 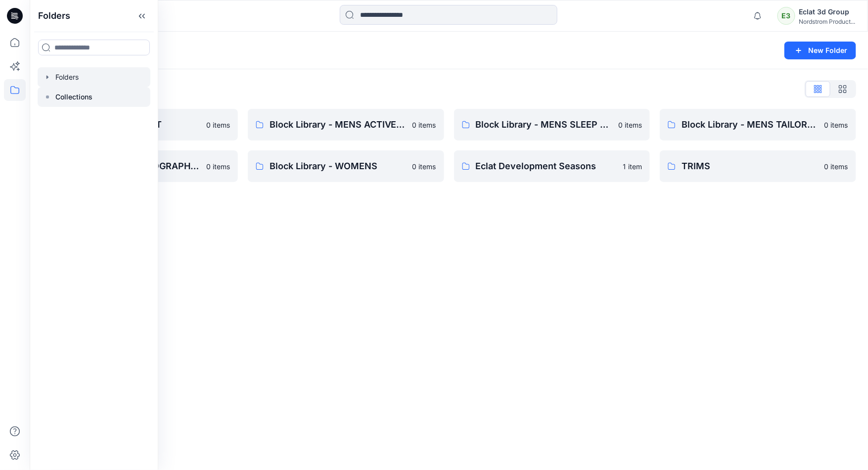 What do you see at coordinates (338, 166) in the screenshot?
I see `p: Block Library - WOMENS` at bounding box center [338, 166].